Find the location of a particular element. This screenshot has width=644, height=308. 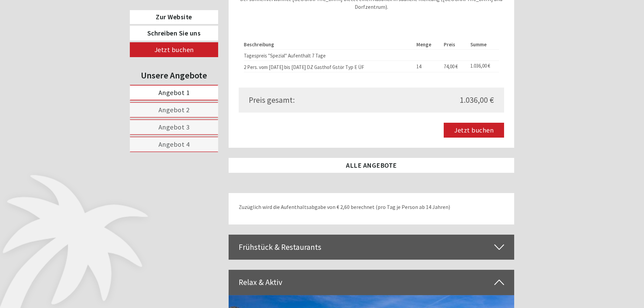

p: Zuzüglich wird die Aufenthaltsabgabe von € 2,60 berechnet (pro Tag je Person ab 14 Jahren) is located at coordinates (372, 207).